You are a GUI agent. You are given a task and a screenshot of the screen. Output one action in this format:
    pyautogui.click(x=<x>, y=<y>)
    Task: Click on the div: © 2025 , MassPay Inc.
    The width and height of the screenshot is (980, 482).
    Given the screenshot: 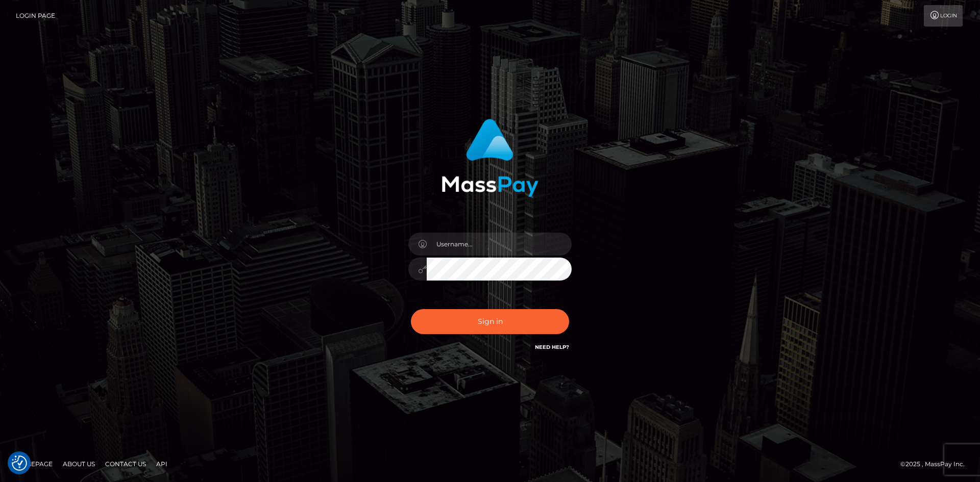 What is the action you would take?
    pyautogui.click(x=936, y=464)
    